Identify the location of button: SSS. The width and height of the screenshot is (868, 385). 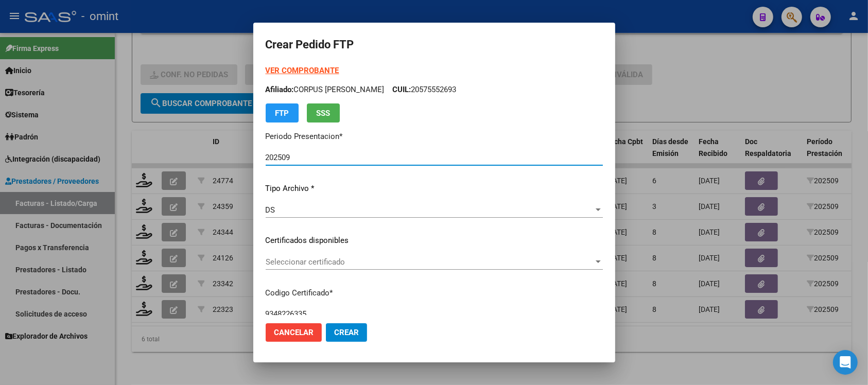
(324, 113).